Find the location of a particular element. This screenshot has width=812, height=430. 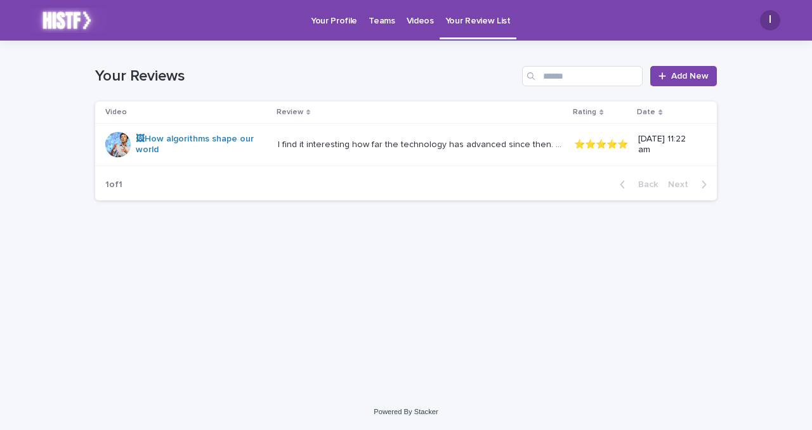

p: Review is located at coordinates (290, 112).